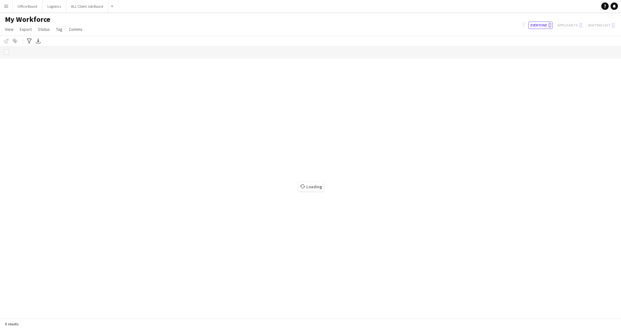  I want to click on button: ALL Client Job Board, so click(87, 6).